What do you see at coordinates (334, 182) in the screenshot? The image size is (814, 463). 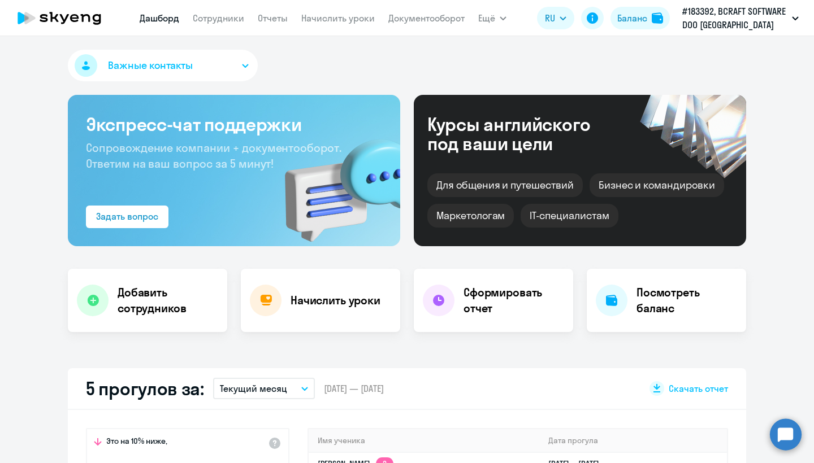 I see `img: bg-img` at bounding box center [334, 182].